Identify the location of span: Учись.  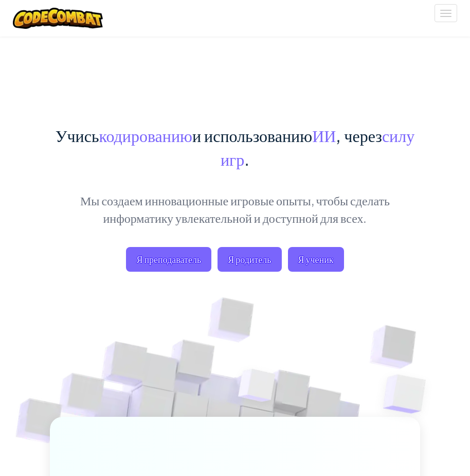
(77, 135).